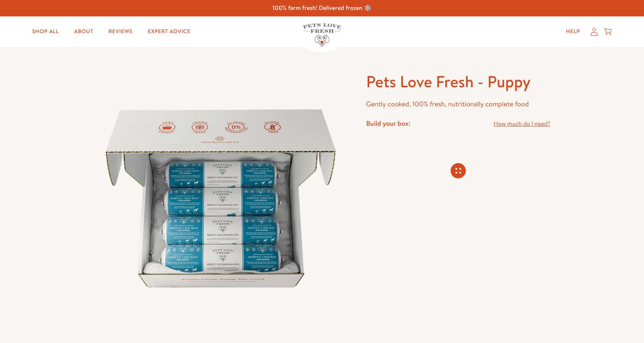 The image size is (644, 343). What do you see at coordinates (46, 32) in the screenshot?
I see `a: Shop All` at bounding box center [46, 32].